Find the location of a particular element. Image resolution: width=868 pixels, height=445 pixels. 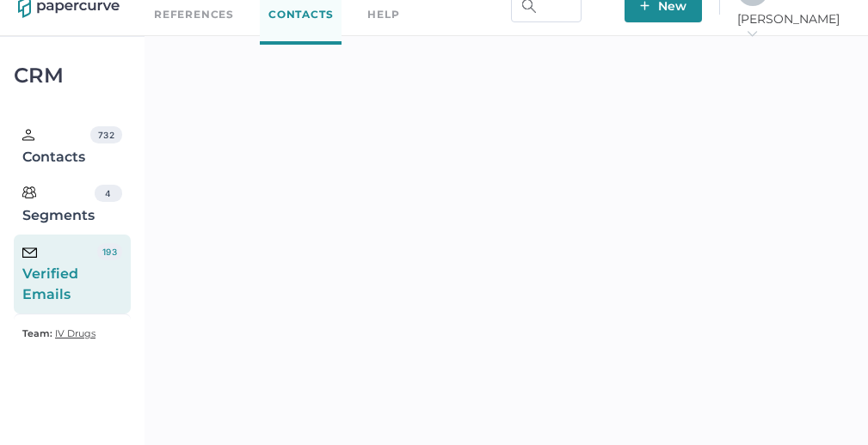

img: person.20a629c4.svg is located at coordinates (28, 135).